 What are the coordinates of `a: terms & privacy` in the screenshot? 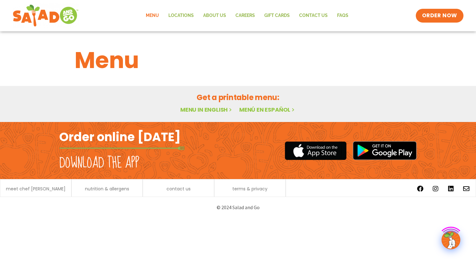 It's located at (250, 189).